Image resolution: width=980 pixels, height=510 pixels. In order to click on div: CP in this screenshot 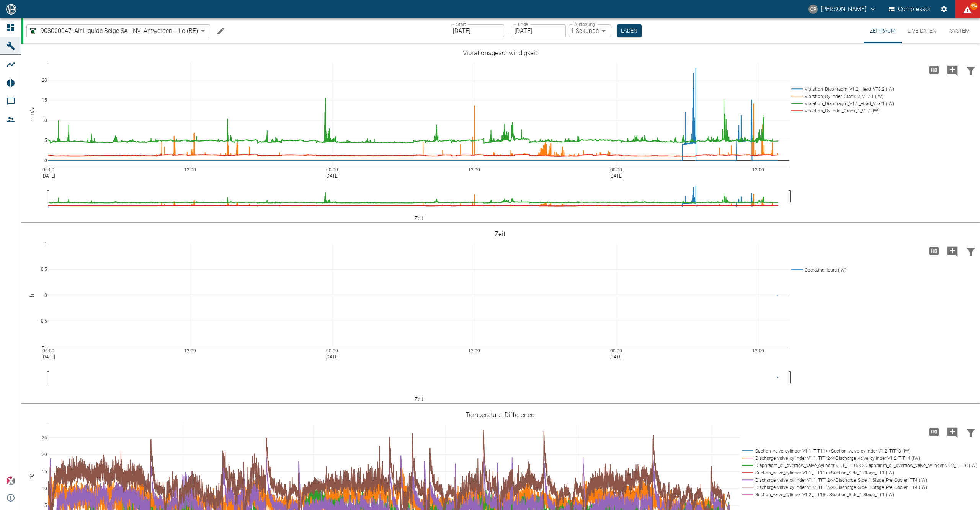, I will do `click(813, 9)`.